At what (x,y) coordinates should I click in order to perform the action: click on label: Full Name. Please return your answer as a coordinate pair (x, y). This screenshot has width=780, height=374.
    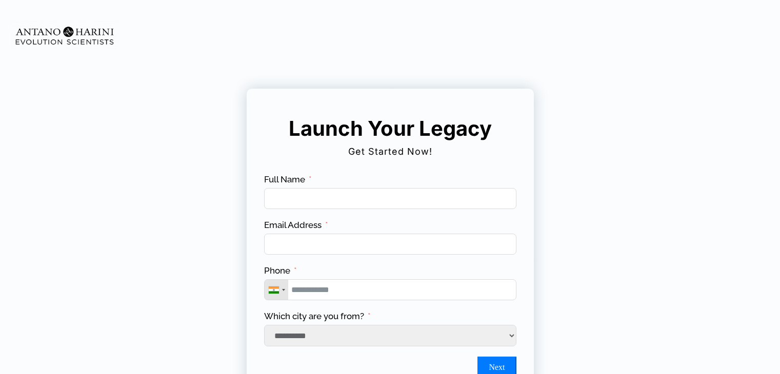
    Looking at the image, I should click on (288, 179).